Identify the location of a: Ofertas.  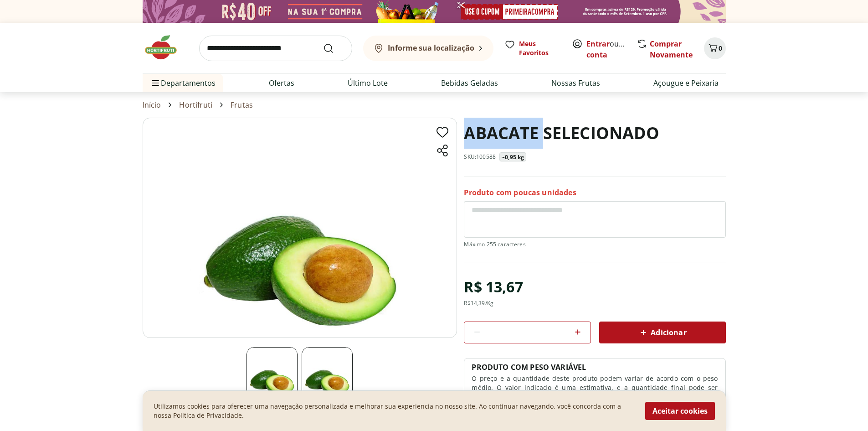
(282, 83).